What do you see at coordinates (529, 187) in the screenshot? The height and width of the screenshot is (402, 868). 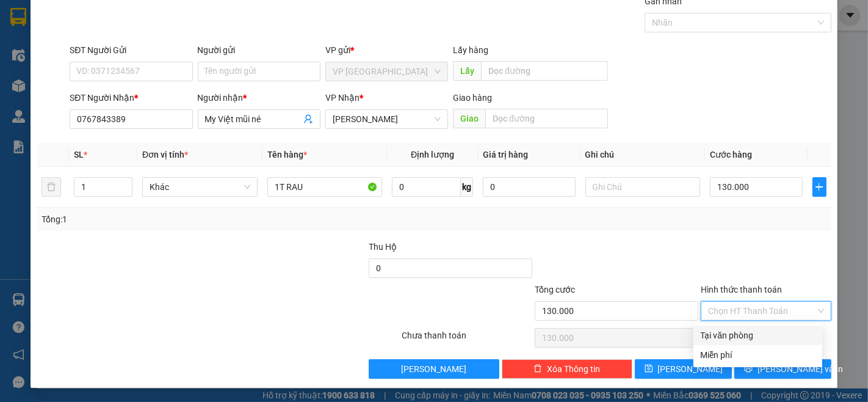 I see `input: 0` at bounding box center [529, 187].